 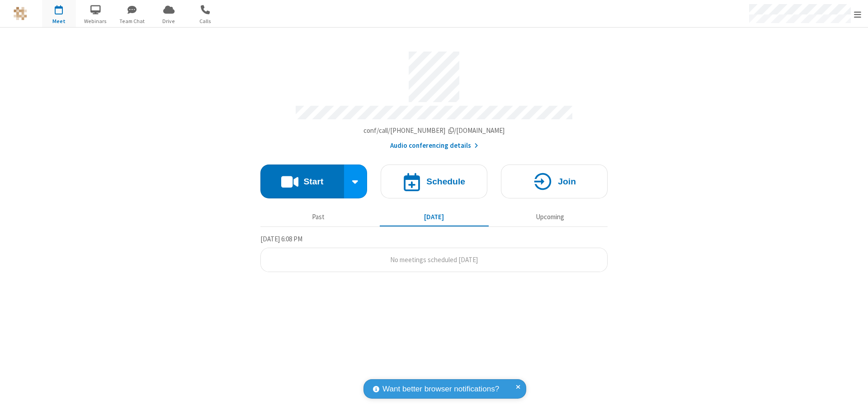 I want to click on span: Team Chat, so click(x=132, y=21).